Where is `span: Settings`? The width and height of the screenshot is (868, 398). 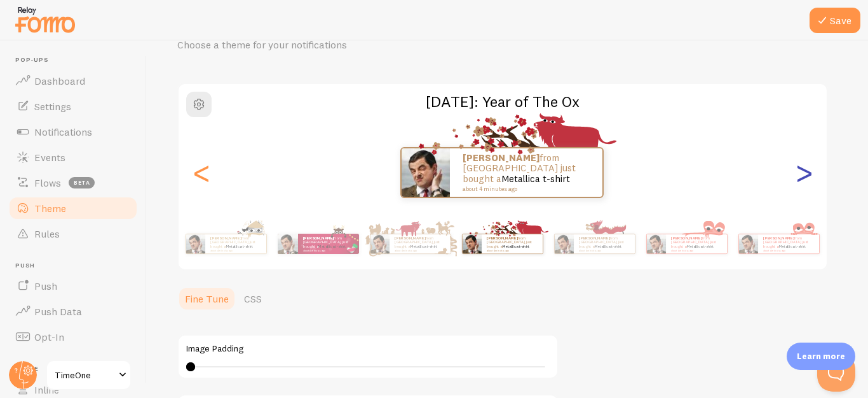
span: Settings is located at coordinates (53, 107).